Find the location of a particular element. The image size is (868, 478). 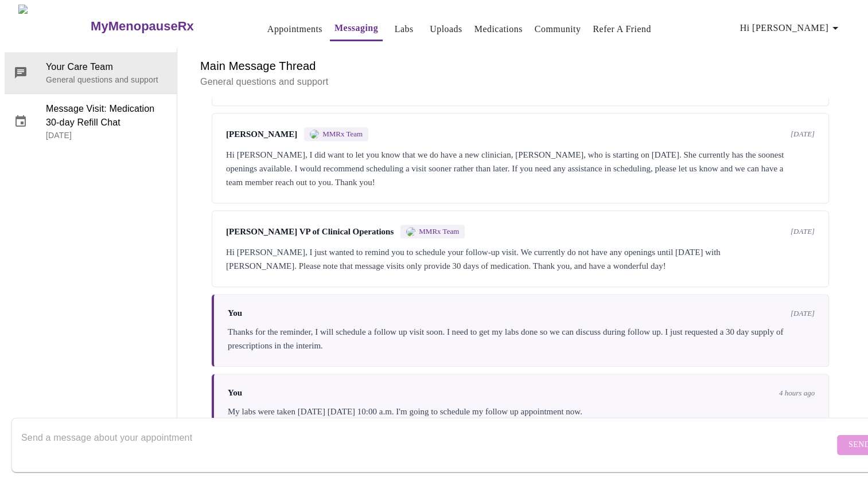

button: Messaging is located at coordinates (356, 29).